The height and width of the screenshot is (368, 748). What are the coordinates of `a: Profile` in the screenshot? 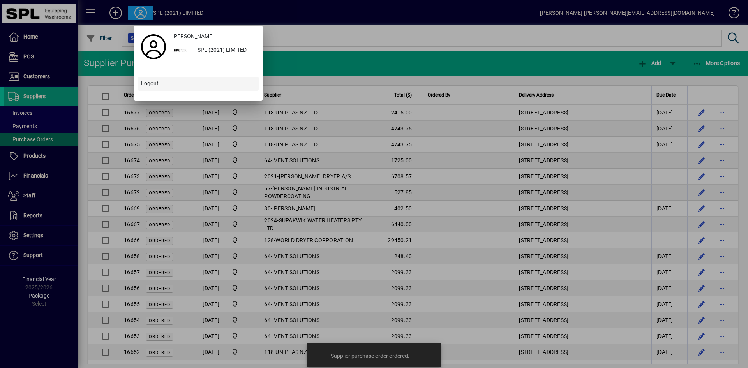 It's located at (153, 47).